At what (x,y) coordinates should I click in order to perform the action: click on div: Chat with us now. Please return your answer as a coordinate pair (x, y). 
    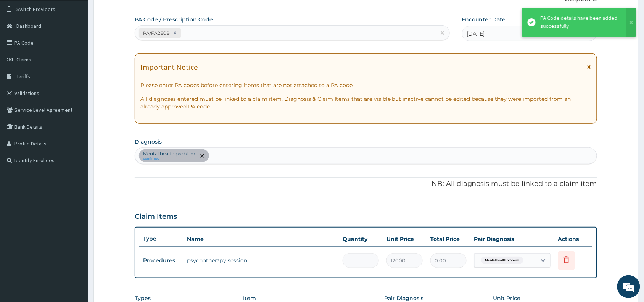
    Looking at the image, I should click on (84, 48).